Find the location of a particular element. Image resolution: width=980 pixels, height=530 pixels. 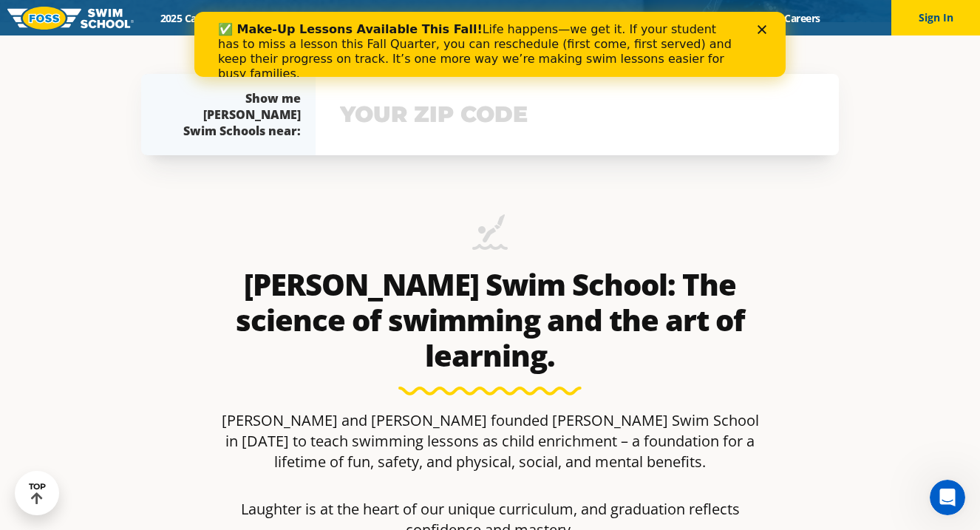

div: Close is located at coordinates (571, 17).